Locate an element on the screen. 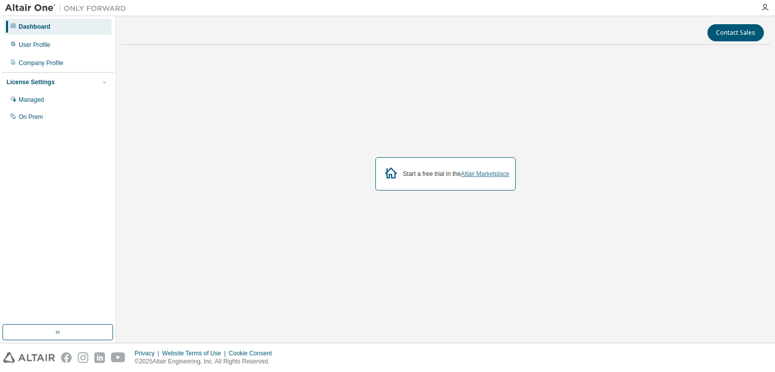 The image size is (775, 372). button: Contact Sales is located at coordinates (735, 33).